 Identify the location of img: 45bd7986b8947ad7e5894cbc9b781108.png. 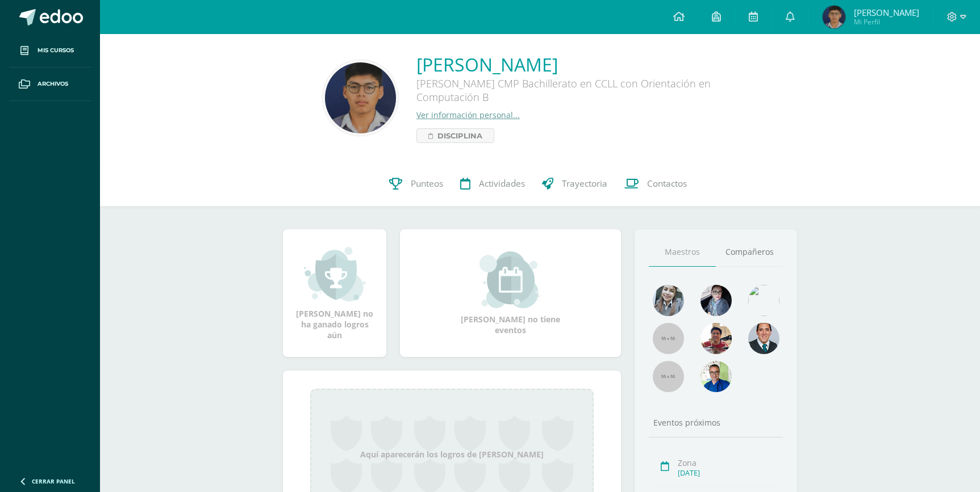
(668, 300).